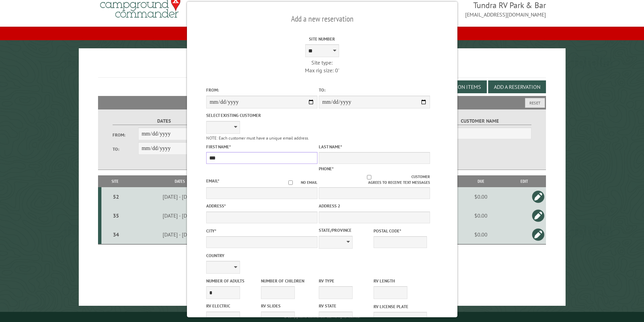 The height and width of the screenshot is (322, 644). Describe the element at coordinates (524, 181) in the screenshot. I see `th: Edit` at that location.